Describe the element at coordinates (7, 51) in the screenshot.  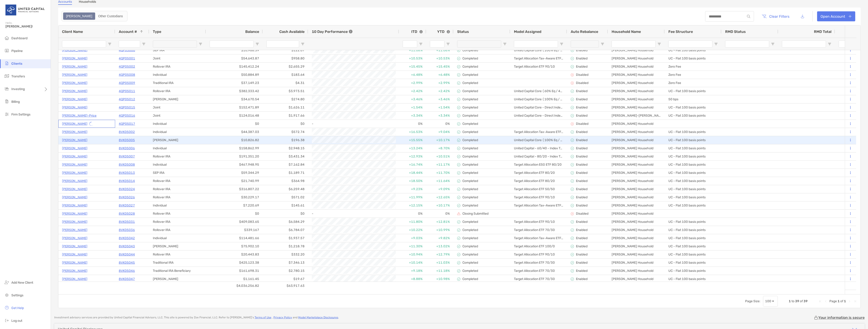
I see `img: pipeline icon` at that location.